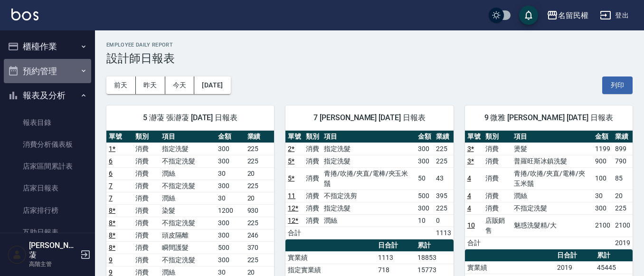 This screenshot has width=644, height=276. What do you see at coordinates (369, 196) in the screenshot?
I see `td: 不指定洗剪` at bounding box center [369, 196].